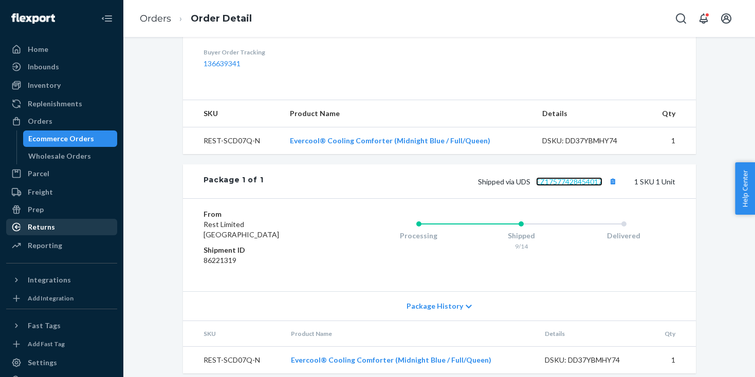  What do you see at coordinates (41, 227) in the screenshot?
I see `div: Returns` at bounding box center [41, 227].